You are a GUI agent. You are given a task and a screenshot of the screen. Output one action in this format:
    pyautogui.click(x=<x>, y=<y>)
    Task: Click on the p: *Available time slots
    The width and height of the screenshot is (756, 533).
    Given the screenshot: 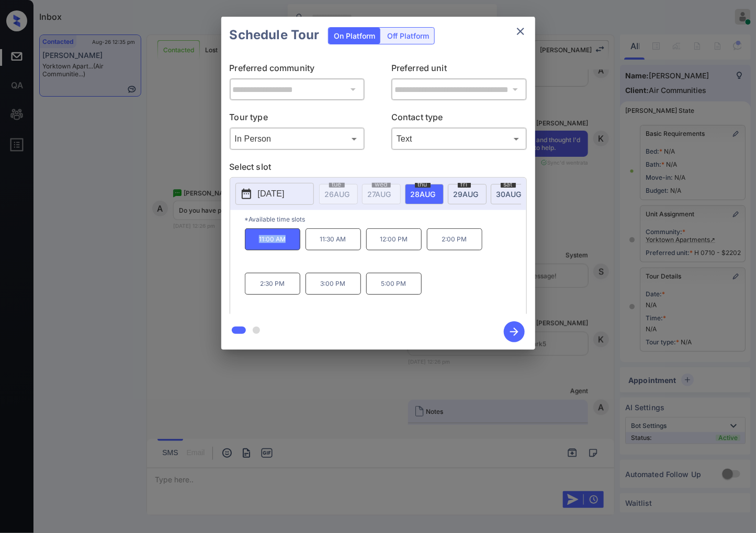 What is the action you would take?
    pyautogui.click(x=385, y=219)
    